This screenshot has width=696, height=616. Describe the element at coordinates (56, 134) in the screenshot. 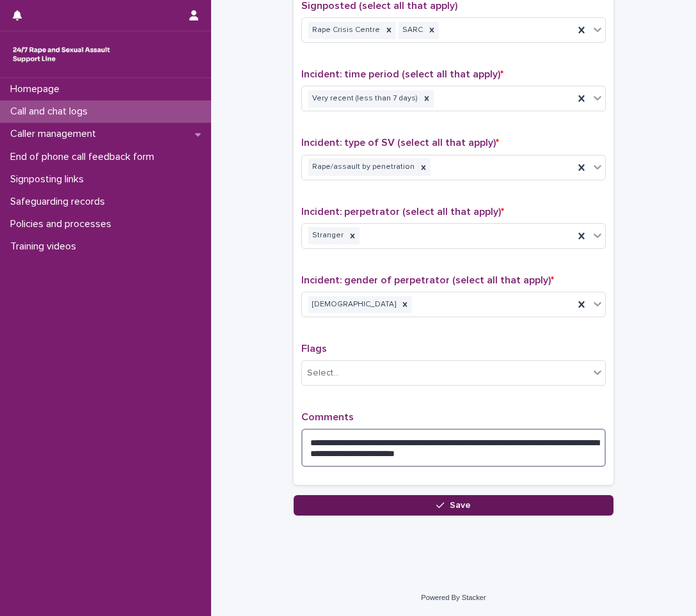

I see `p: Caller management` at that location.